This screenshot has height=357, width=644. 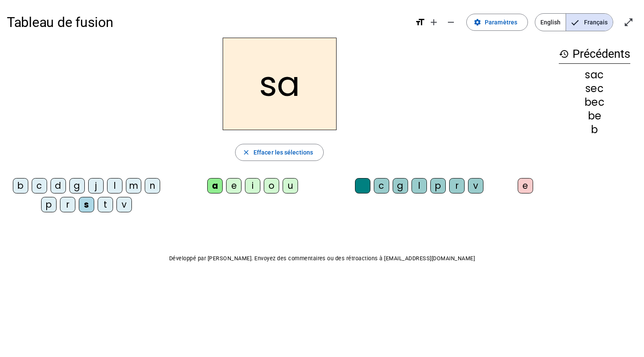 What do you see at coordinates (434, 22) in the screenshot?
I see `mat-icon: add` at bounding box center [434, 22].